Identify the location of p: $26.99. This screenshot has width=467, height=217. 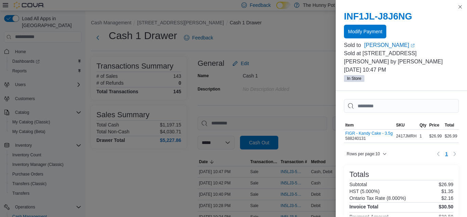
(446, 184).